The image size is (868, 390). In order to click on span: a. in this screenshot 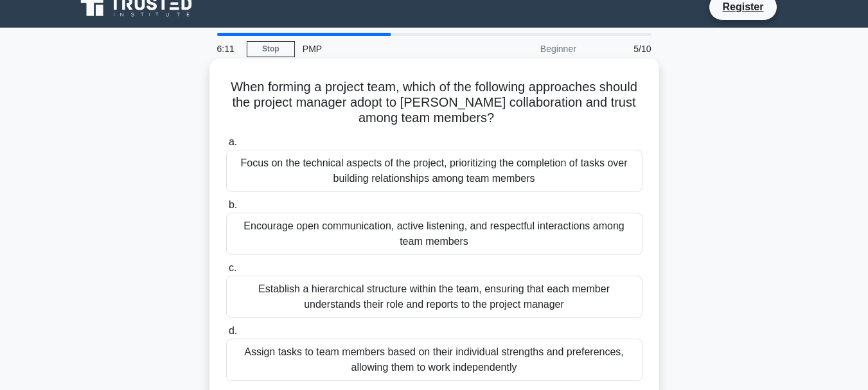, I will do `click(233, 141)`.